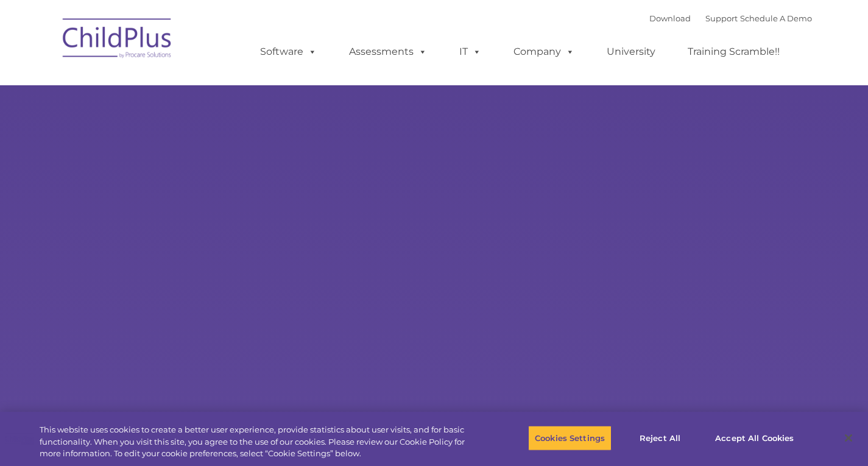  What do you see at coordinates (544, 52) in the screenshot?
I see `a: Company` at bounding box center [544, 52].